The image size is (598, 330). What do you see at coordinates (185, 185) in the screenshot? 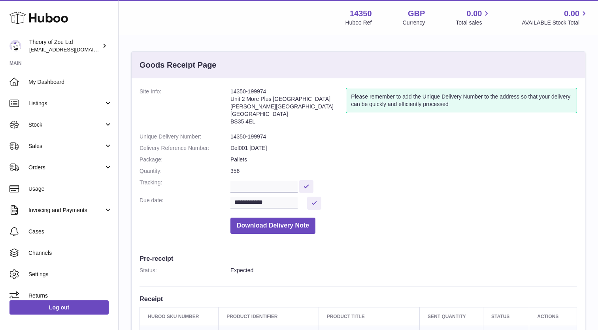
I see `dt: Tracking:` at bounding box center [185, 185].